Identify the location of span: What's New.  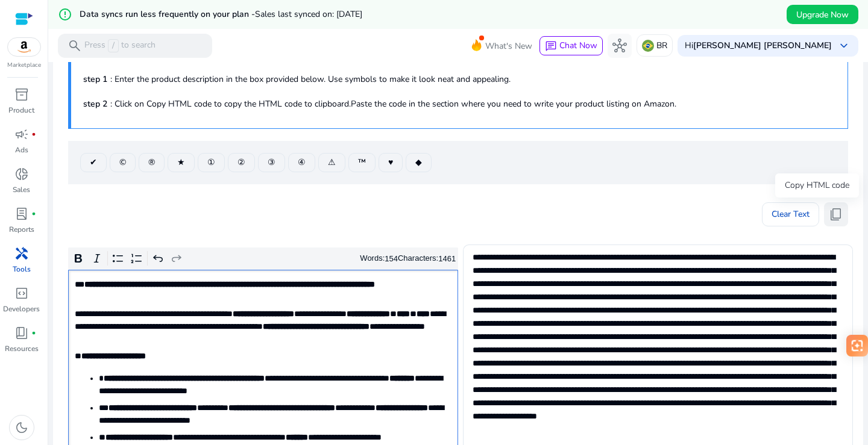
(509, 46).